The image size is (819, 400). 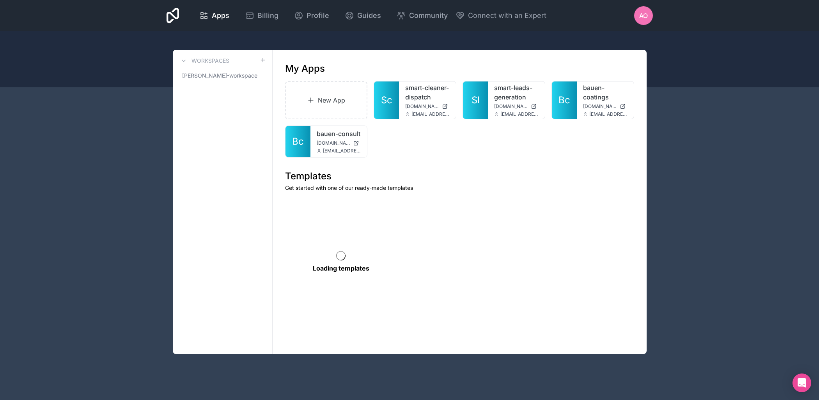 What do you see at coordinates (326, 100) in the screenshot?
I see `a: New App` at bounding box center [326, 100].